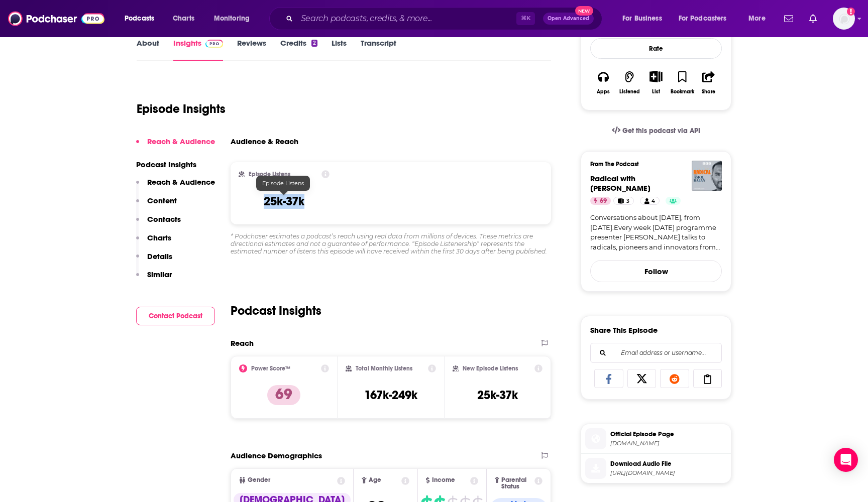  Describe the element at coordinates (624, 330) in the screenshot. I see `h3: Share This Episode` at that location.